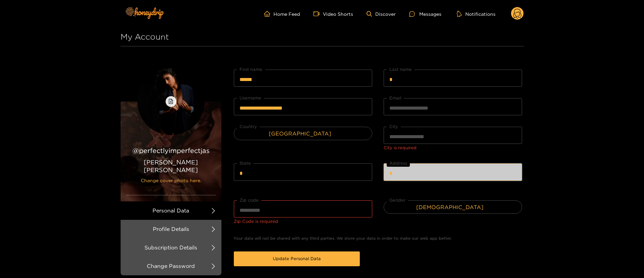 This screenshot has width=644, height=278. What do you see at coordinates (425, 14) in the screenshot?
I see `div: Messages` at bounding box center [425, 14].